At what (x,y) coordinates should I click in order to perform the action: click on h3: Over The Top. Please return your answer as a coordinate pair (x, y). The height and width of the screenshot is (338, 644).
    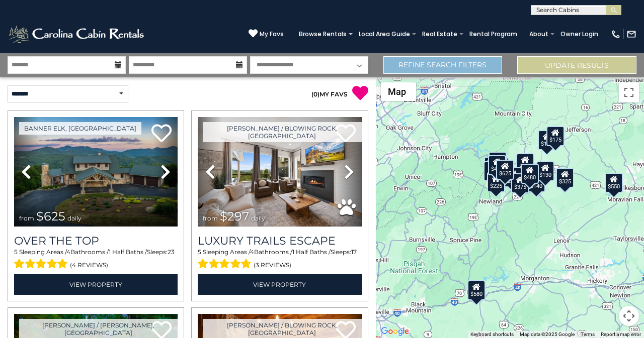
    Looking at the image, I should click on (96, 241).